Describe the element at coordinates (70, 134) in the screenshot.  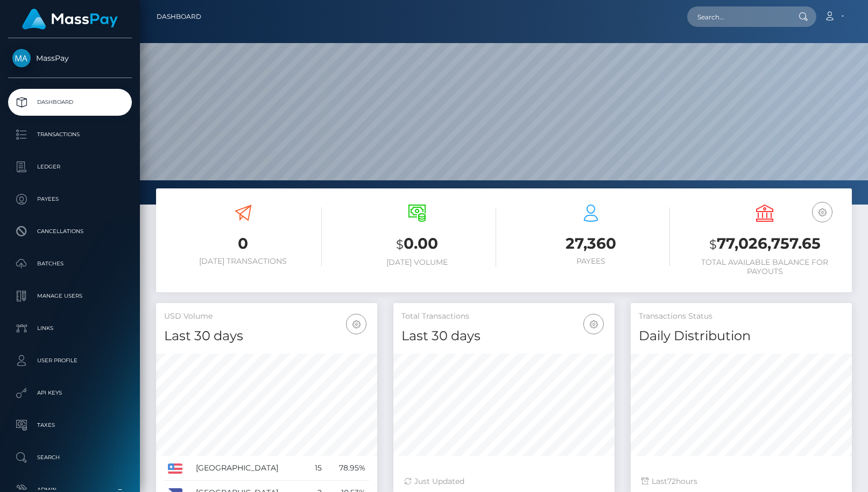
I see `a: Transactions` at that location.